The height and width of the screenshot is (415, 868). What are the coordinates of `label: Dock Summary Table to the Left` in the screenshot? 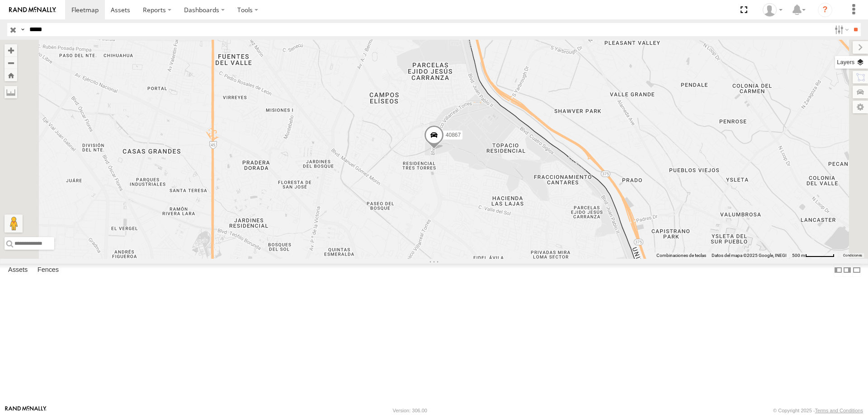 It's located at (838, 270).